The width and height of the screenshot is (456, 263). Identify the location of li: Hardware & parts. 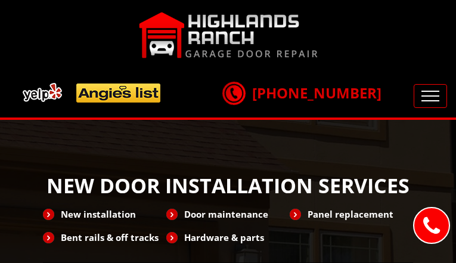
(228, 237).